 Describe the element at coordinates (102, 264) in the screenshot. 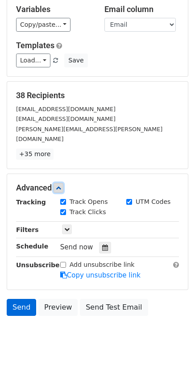

I see `label: Add unsubscribe link` at that location.